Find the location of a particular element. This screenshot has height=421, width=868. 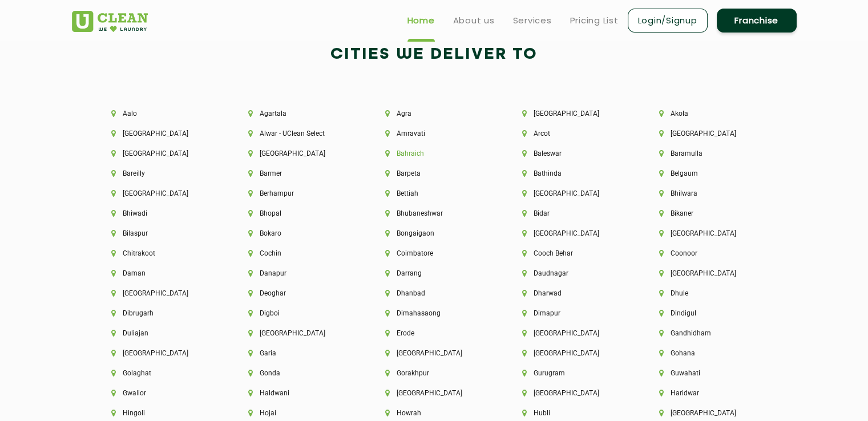

h2: Cities We Deliver to is located at coordinates (434, 54).